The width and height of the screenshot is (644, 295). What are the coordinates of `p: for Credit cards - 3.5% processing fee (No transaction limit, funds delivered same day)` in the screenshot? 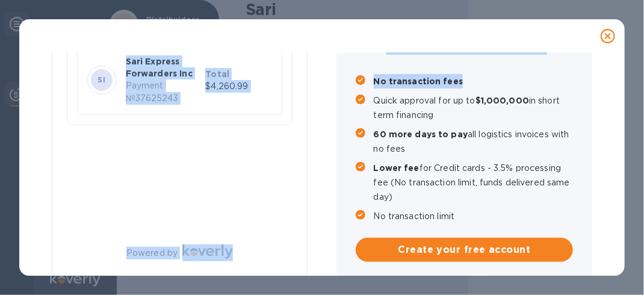 It's located at (474, 182).